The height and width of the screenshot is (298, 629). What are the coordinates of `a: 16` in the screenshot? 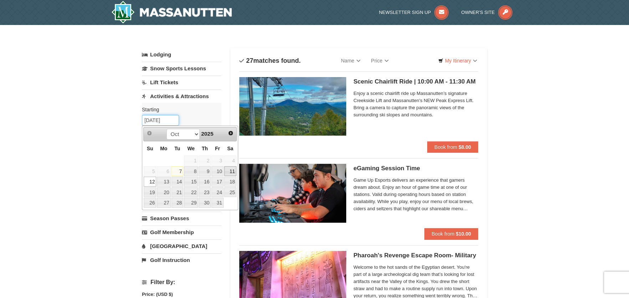 It's located at (205, 181).